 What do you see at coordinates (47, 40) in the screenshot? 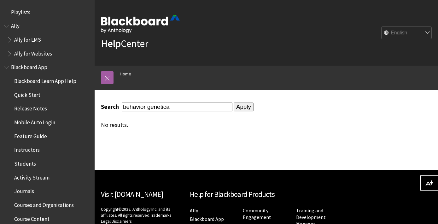
I see `nav: Book outline for Anthology Ally Help` at bounding box center [47, 40].